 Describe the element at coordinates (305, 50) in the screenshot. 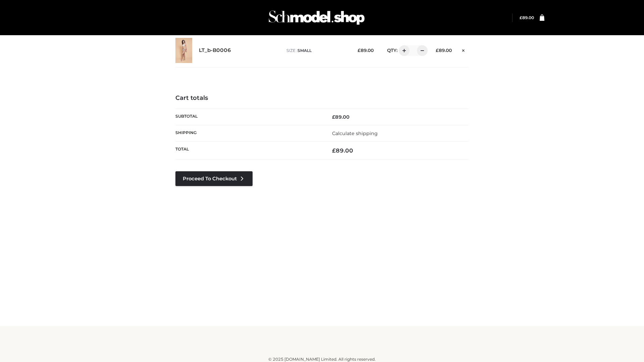

I see `span: SMALL` at that location.